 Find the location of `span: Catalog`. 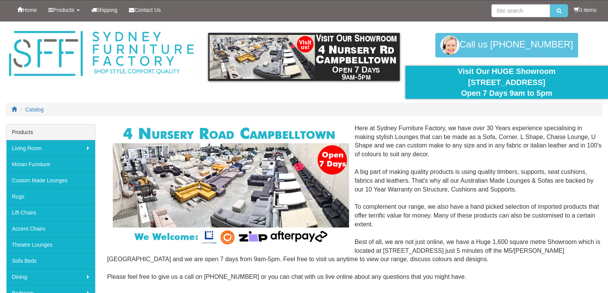

span: Catalog is located at coordinates (35, 110).